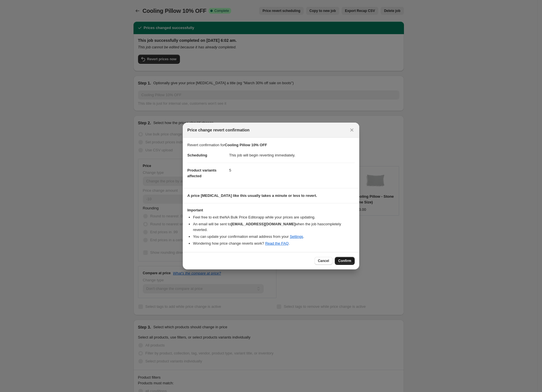 Image resolution: width=542 pixels, height=392 pixels. Describe the element at coordinates (345, 261) in the screenshot. I see `button: Confirm` at that location.